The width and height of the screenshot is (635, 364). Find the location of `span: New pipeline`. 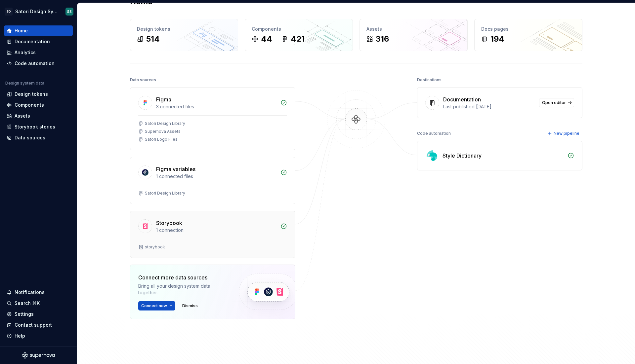

span: New pipeline is located at coordinates (566, 133).